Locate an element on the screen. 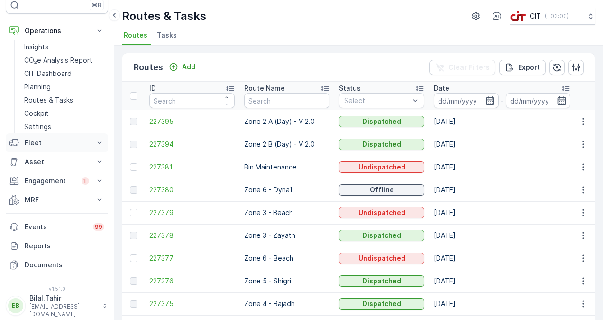 The image size is (603, 320). p: Select is located at coordinates (377, 101).